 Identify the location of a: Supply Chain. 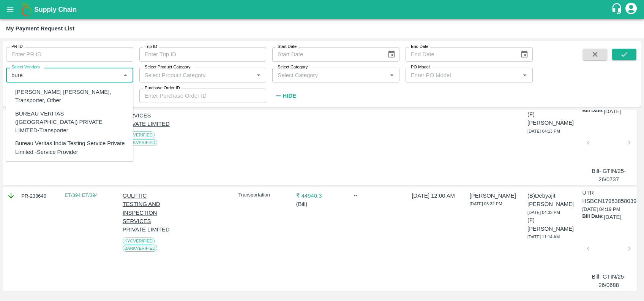
(322, 9).